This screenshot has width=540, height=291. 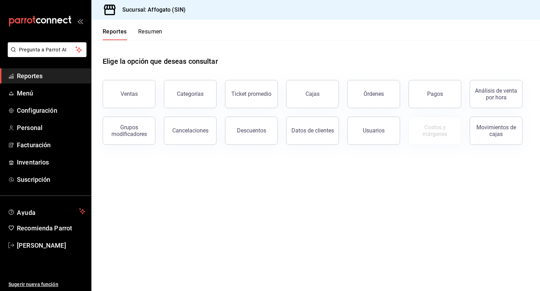 What do you see at coordinates (129, 94) in the screenshot?
I see `button: Ventas` at bounding box center [129, 94].